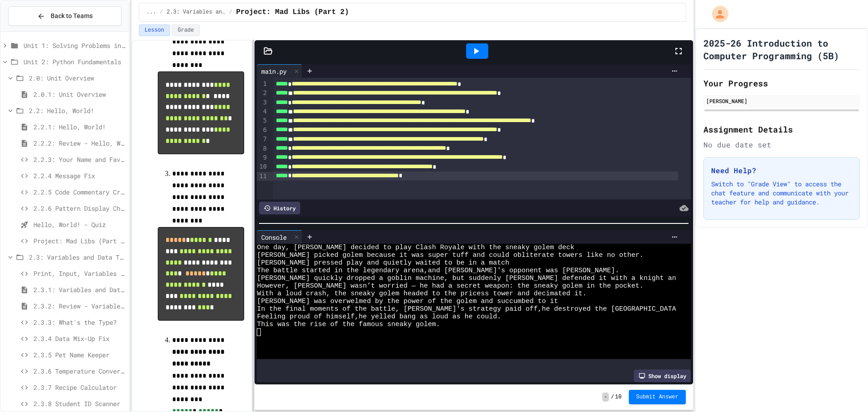  Describe the element at coordinates (65, 16) in the screenshot. I see `button: Back to Teams` at that location.